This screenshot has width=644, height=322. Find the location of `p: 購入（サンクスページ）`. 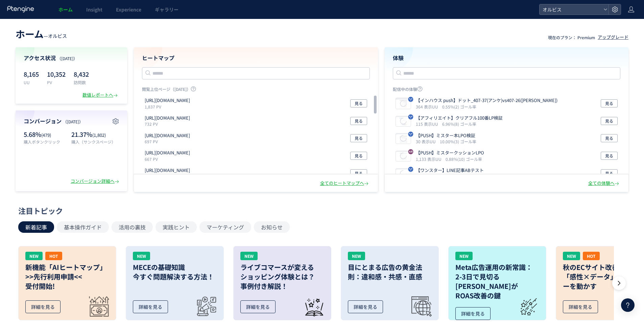

p: 購入（サンクスページ） is located at coordinates (95, 141).